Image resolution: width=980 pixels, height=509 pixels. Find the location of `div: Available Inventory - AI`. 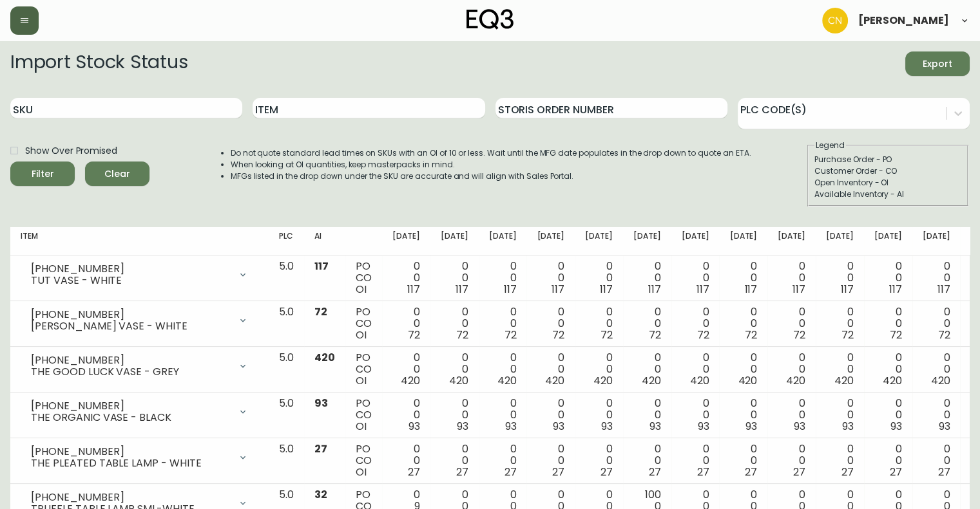

div: Available Inventory - AI is located at coordinates (887, 195).